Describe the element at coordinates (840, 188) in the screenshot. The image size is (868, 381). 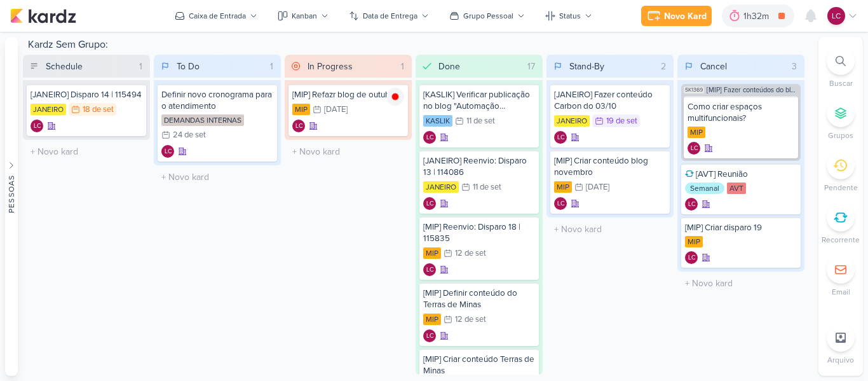
I see `p: Pendente` at that location.